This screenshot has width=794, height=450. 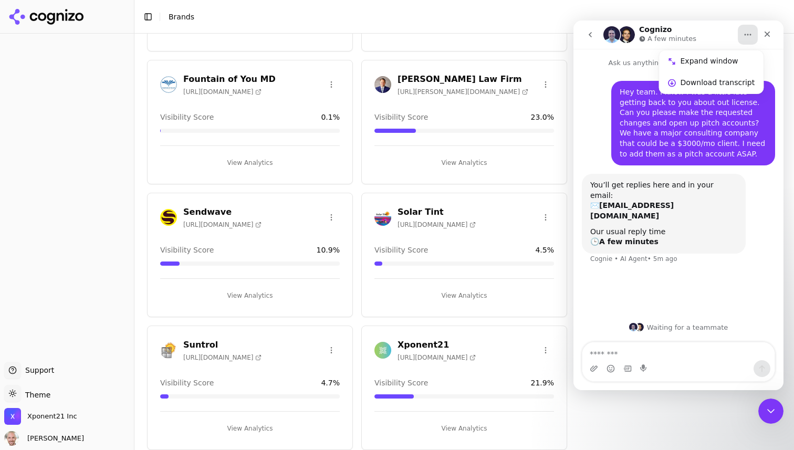 I want to click on h3: Sendwave, so click(x=222, y=212).